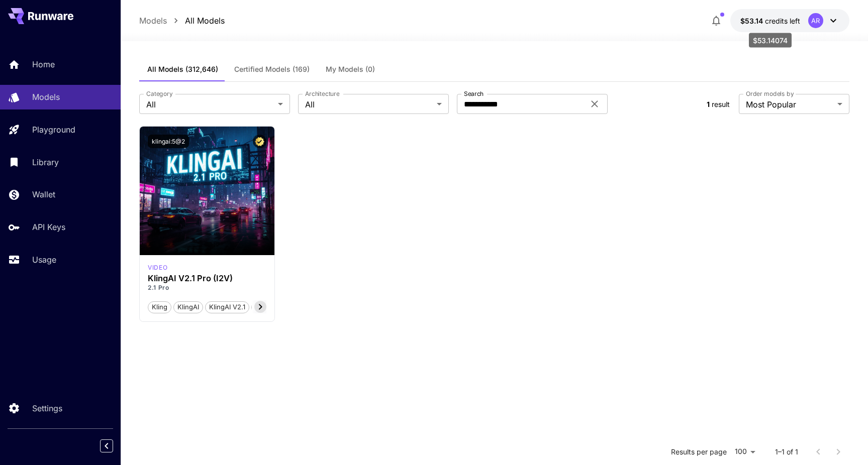  Describe the element at coordinates (207, 288) in the screenshot. I see `p: 2.1 Pro` at that location.